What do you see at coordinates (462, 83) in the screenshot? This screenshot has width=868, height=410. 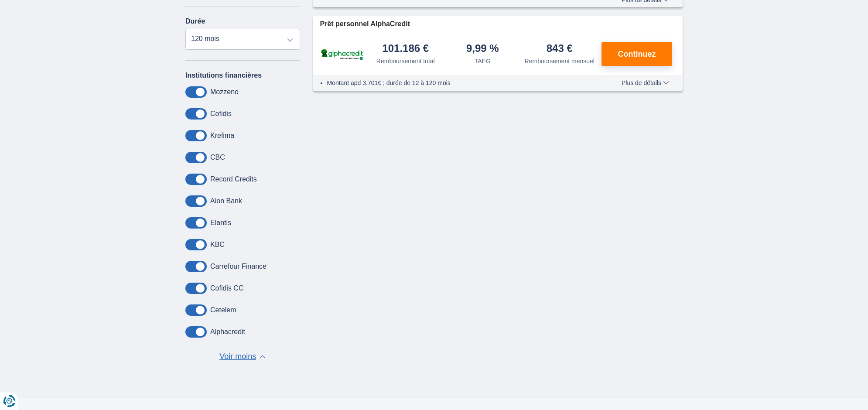 I see `li: Montant apd 3.701€ ; durée de 12 à 120 mois` at bounding box center [462, 83].